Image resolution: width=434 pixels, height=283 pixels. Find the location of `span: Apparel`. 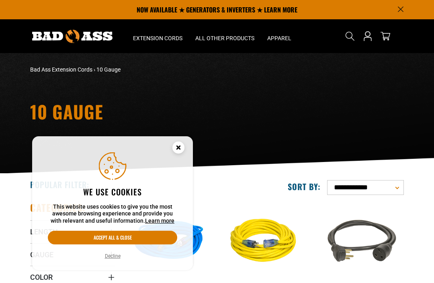

span: Apparel is located at coordinates (279, 38).